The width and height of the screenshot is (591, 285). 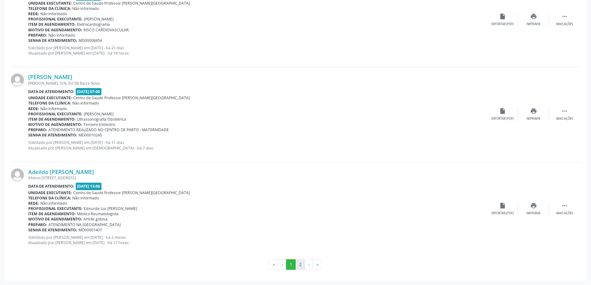 I want to click on span: Eletrocardiograma, so click(x=93, y=24).